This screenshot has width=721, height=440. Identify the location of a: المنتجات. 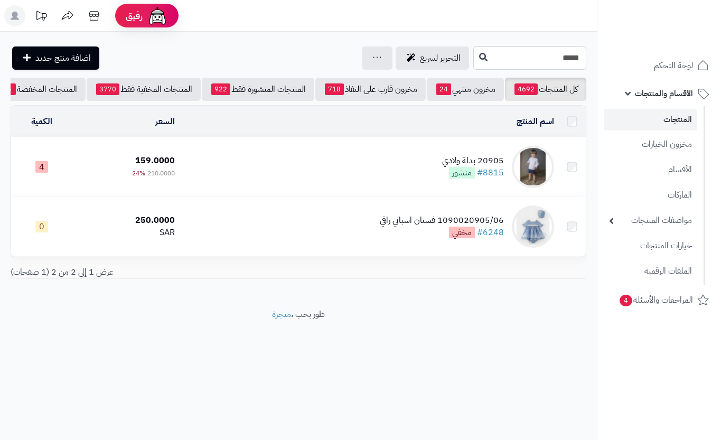
(650, 119).